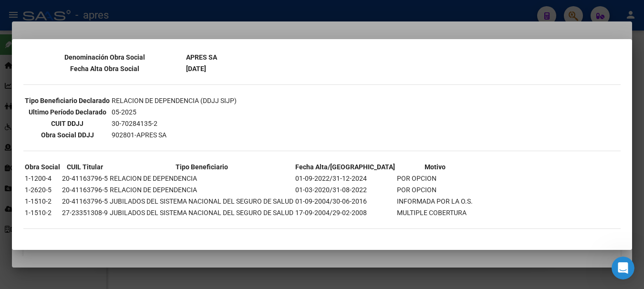 This screenshot has height=289, width=644. What do you see at coordinates (68, 101) in the screenshot?
I see `th: Tipo Beneficiario Declarado` at bounding box center [68, 101].